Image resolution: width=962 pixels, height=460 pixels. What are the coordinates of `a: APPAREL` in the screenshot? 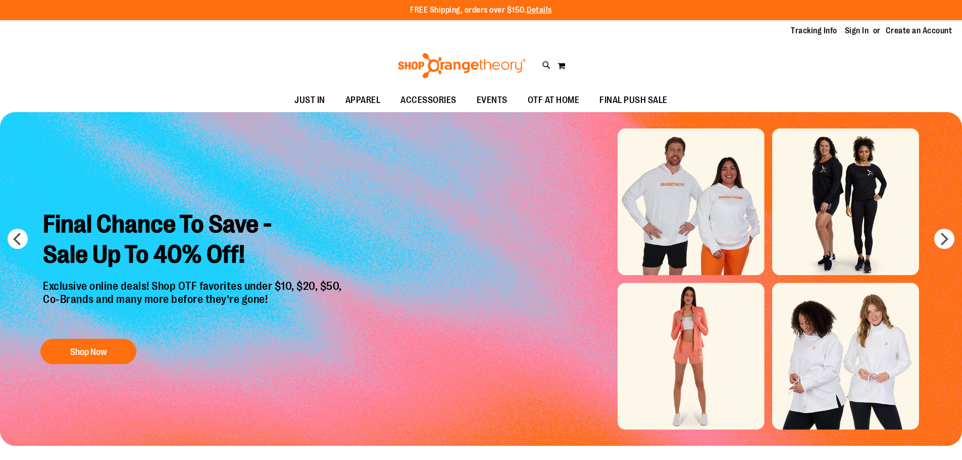 It's located at (363, 100).